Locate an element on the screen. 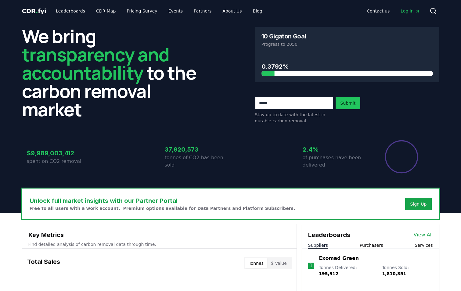 Image resolution: width=461 pixels, height=291 pixels. a: View All is located at coordinates (424, 235).